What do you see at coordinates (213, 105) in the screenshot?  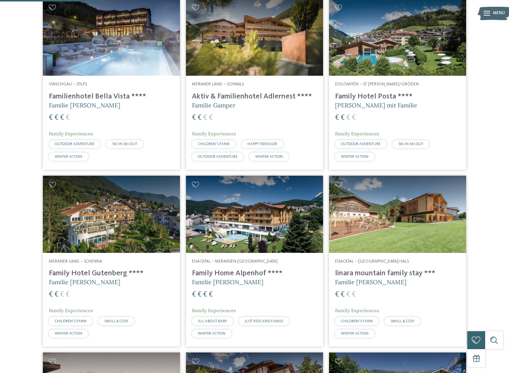 I see `span: Familie Gamper` at bounding box center [213, 105].